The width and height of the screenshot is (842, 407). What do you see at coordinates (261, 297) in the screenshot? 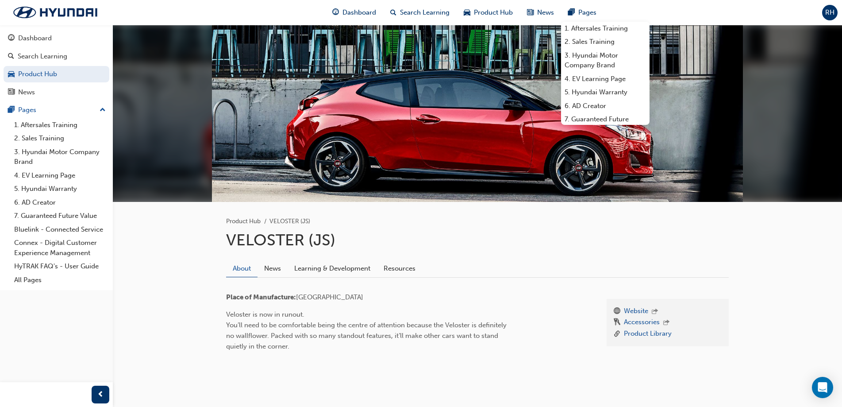
I see `span: Place of Manufacture:` at bounding box center [261, 297].